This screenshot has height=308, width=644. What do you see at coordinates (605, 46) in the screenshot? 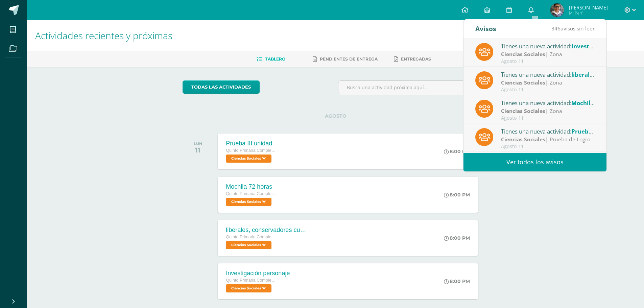
I see `span: Investigación personaje` at bounding box center [605, 46].